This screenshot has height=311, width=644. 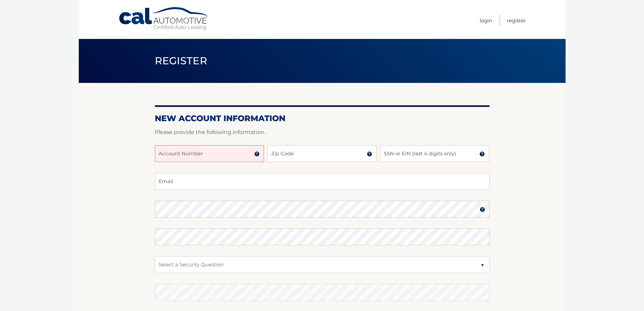 What do you see at coordinates (322, 181) in the screenshot?
I see `input: Email` at bounding box center [322, 181].